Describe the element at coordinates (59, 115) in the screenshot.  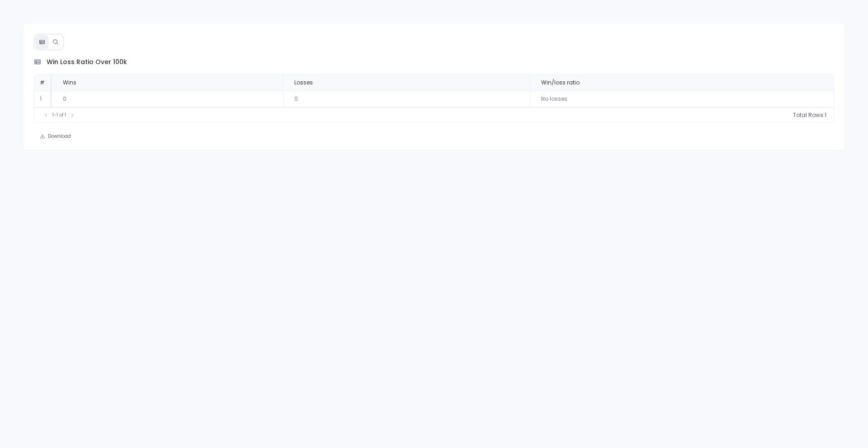
I see `span: 1-1 of 1` at that location.